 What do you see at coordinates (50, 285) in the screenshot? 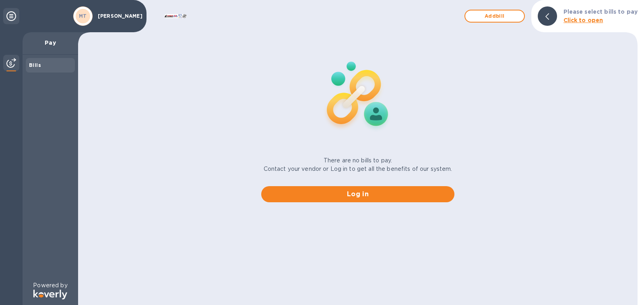
I see `p: Powered by` at bounding box center [50, 285].